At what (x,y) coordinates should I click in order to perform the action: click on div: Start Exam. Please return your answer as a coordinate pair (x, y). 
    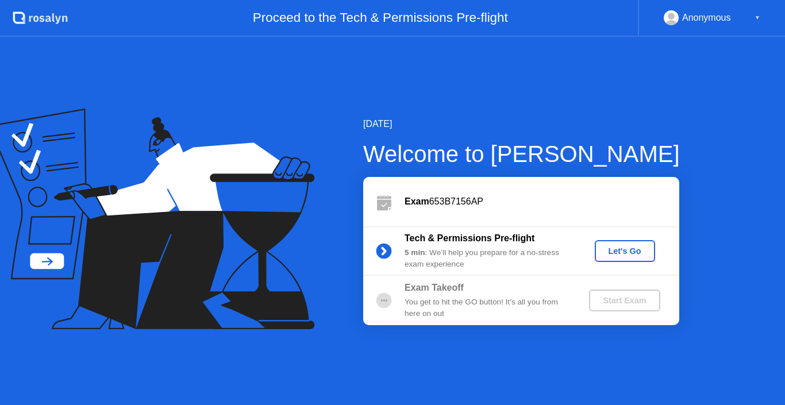
    Looking at the image, I should click on (624, 300).